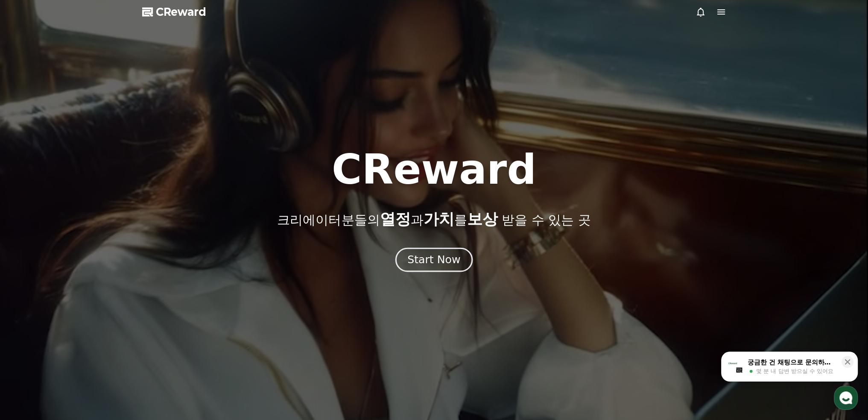 This screenshot has height=420, width=868. Describe the element at coordinates (137, 282) in the screenshot. I see `a: 설정` at that location.